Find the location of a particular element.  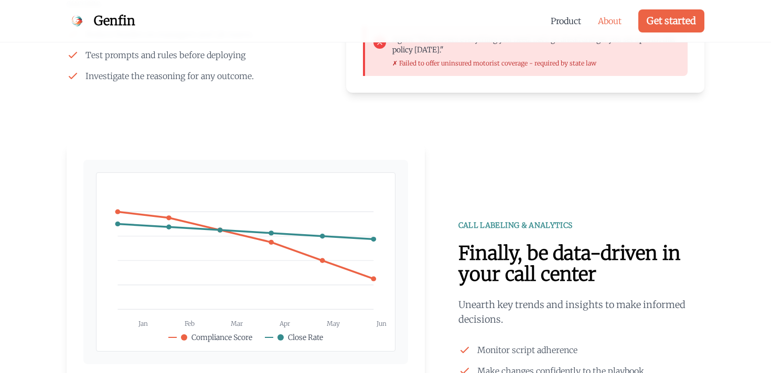

span: Jun is located at coordinates (381, 324).